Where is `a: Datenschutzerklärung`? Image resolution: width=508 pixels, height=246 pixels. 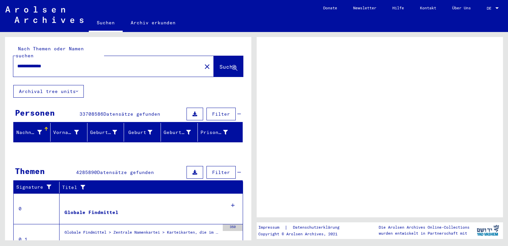 a: Datenschutzerklärung is located at coordinates (318, 227).